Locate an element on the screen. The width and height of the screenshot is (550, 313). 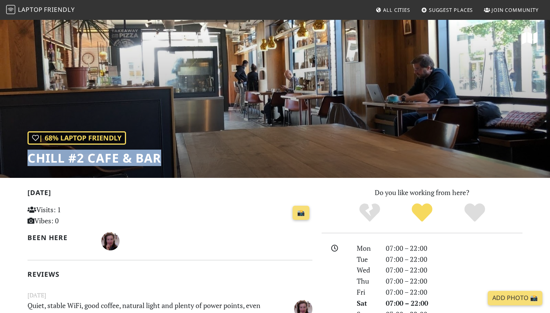
div: Fri is located at coordinates (367, 292).